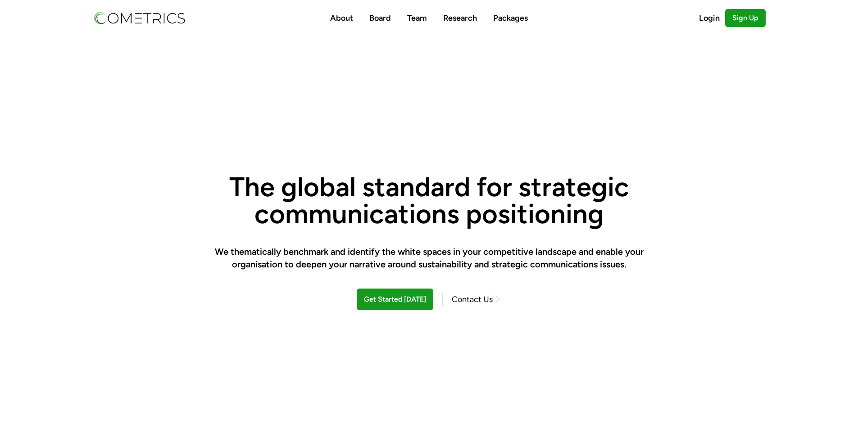  What do you see at coordinates (429, 258) in the screenshot?
I see `h2: We thematically benchmark and identify the white spaces in your competitive landscape and enable ...` at bounding box center [429, 258].